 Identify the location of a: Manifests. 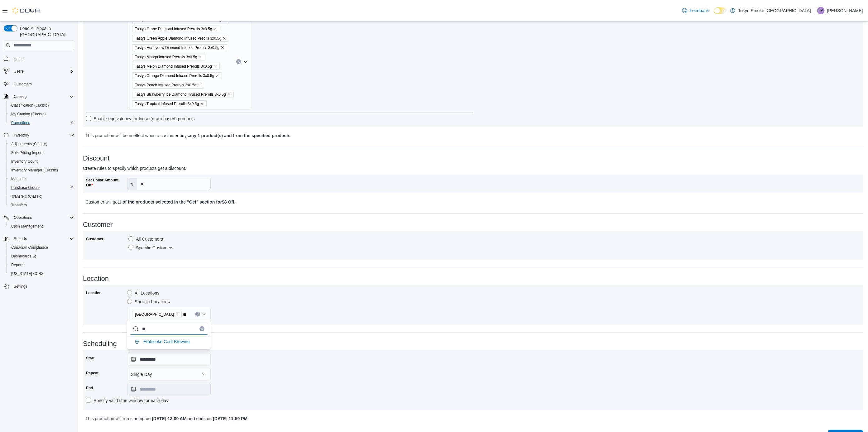
(19, 179).